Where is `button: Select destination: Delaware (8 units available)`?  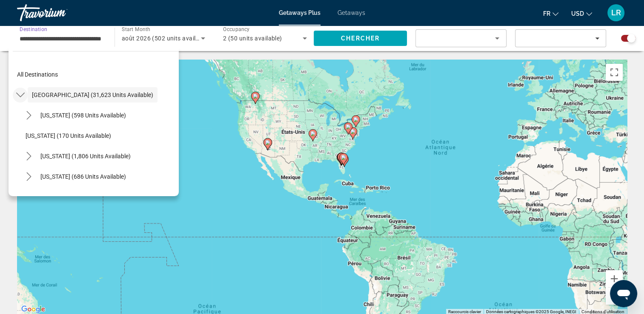
button: Select destination: Delaware (8 units available) is located at coordinates (100, 197).